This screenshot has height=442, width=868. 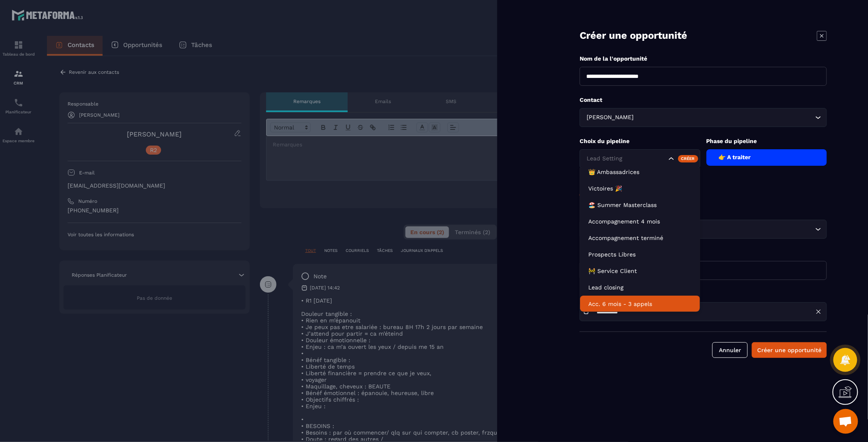 What do you see at coordinates (846, 421) in the screenshot?
I see `div: Ouvrir le chat` at bounding box center [846, 421].